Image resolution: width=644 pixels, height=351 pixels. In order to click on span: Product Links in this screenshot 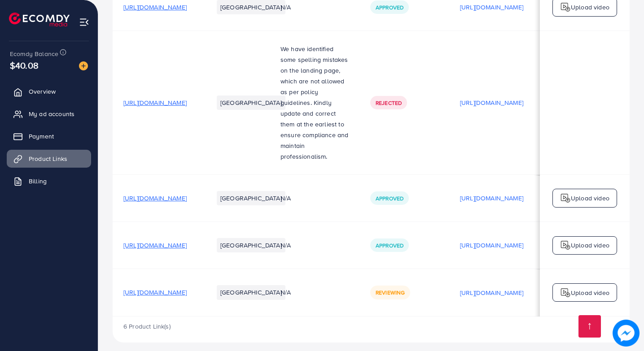, I will do `click(48, 159)`.